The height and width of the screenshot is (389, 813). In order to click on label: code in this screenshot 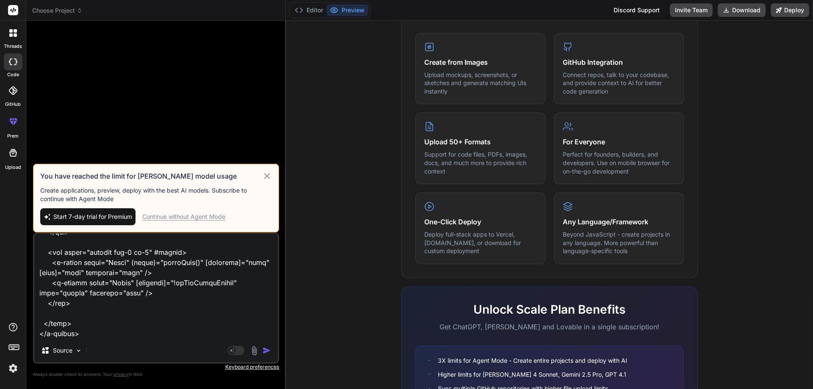, I will do `click(13, 74)`.